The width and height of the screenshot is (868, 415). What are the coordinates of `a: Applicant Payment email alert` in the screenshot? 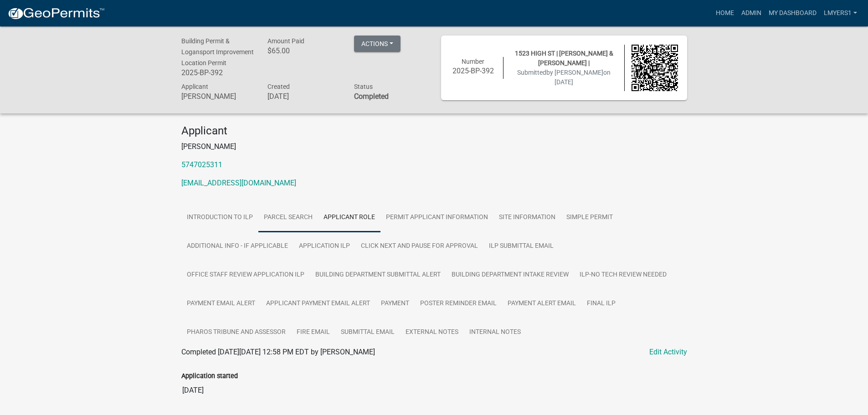 It's located at (318, 304).